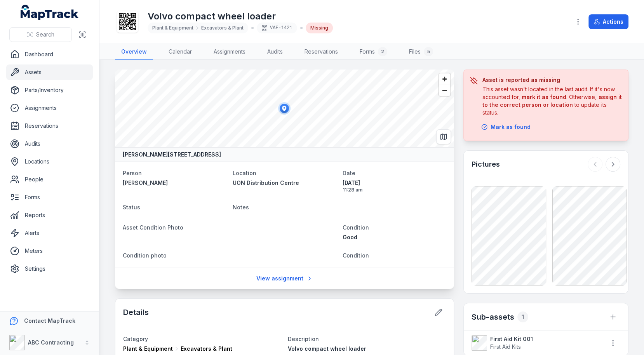  What do you see at coordinates (49, 90) in the screenshot?
I see `a: Parts/Inventory` at bounding box center [49, 90].